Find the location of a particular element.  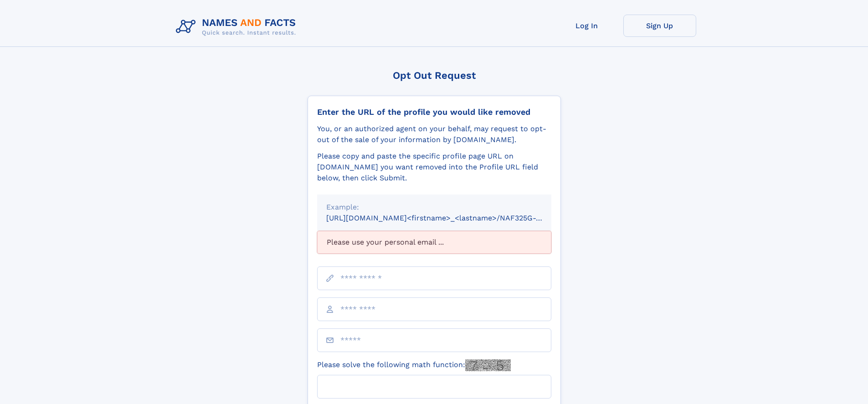

img: Logo Names and Facts is located at coordinates (238, 27).